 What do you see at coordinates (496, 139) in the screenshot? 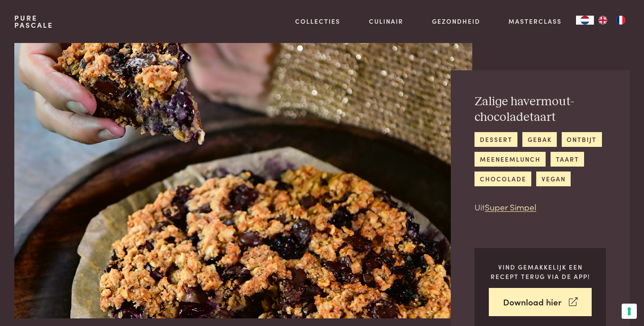
I see `a: dessert` at bounding box center [496, 139].